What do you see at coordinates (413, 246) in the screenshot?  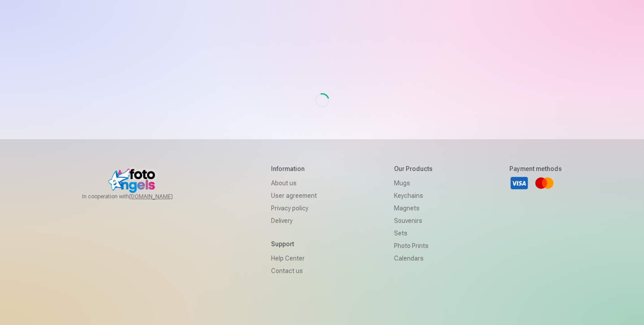 I see `a: Photo prints` at bounding box center [413, 246].